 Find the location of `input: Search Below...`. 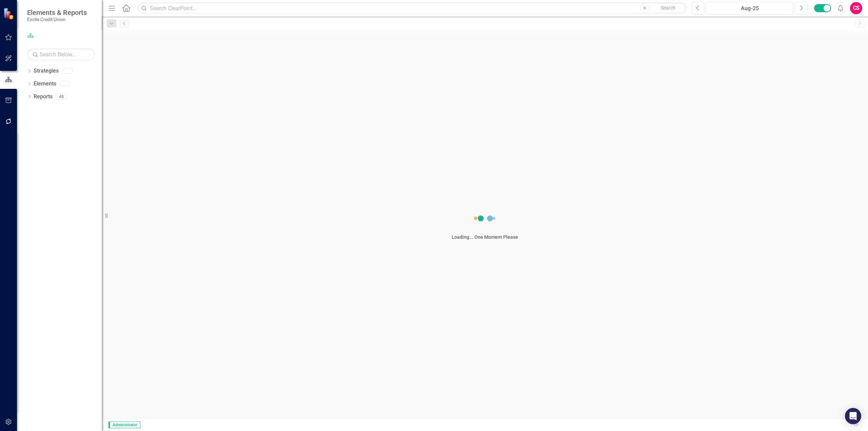

input: Search Below... is located at coordinates (61, 54).